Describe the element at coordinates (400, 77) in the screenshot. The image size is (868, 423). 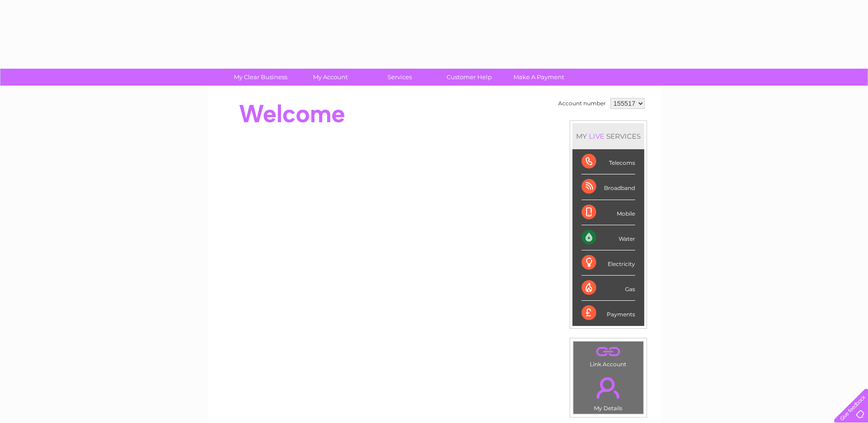
I see `a: Services` at that location.